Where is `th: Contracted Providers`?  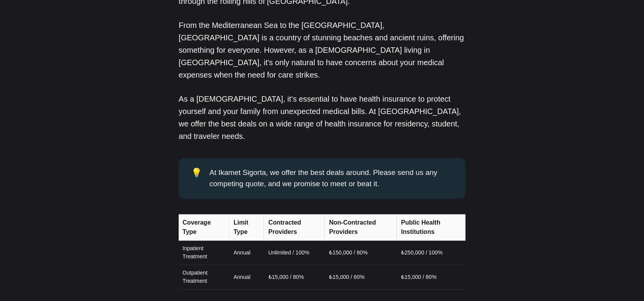
th: Contracted Providers is located at coordinates (294, 228).